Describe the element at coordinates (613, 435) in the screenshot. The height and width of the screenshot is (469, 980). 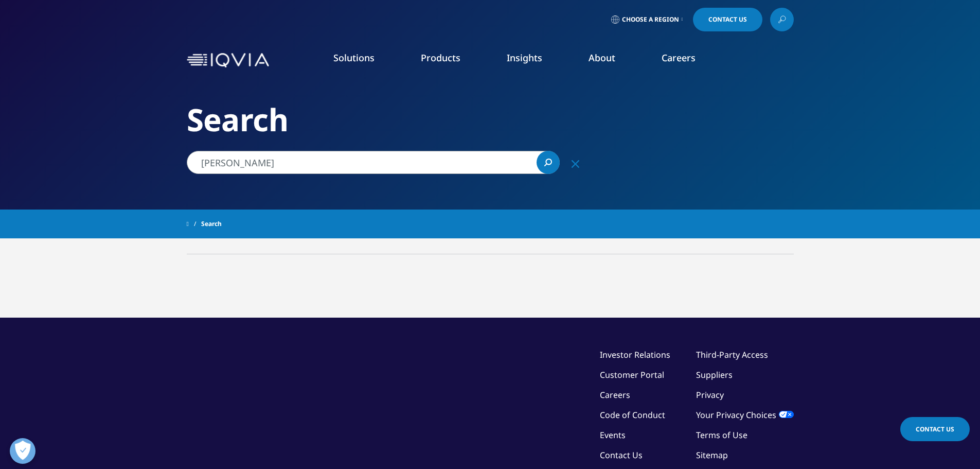
I see `a: Events` at that location.